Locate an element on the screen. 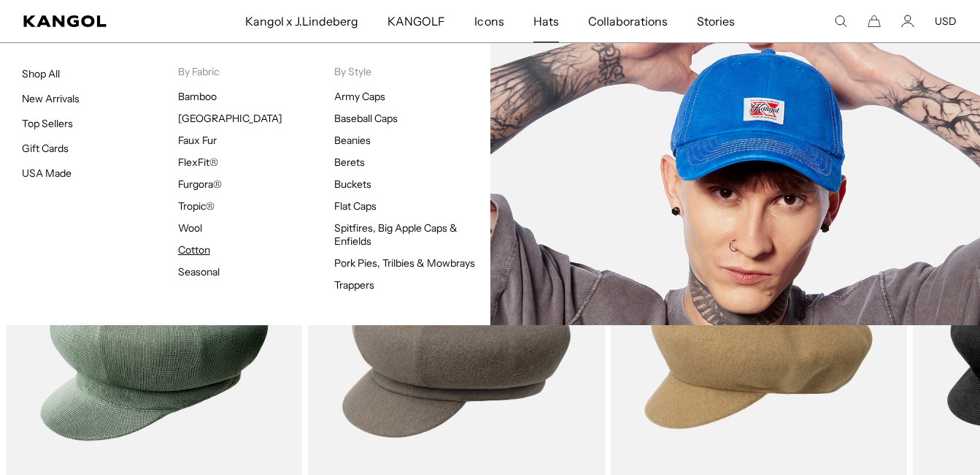  a: Spitfires, Big Apple Caps & Enfields is located at coordinates (396, 235).